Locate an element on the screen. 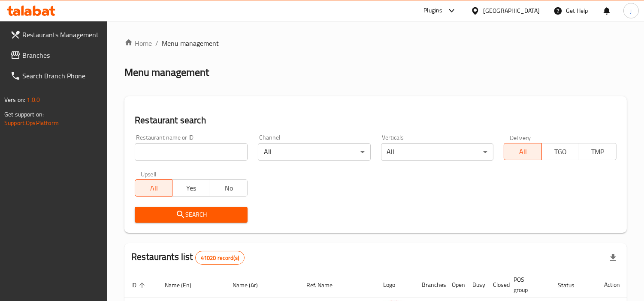  span: j is located at coordinates (630, 10).